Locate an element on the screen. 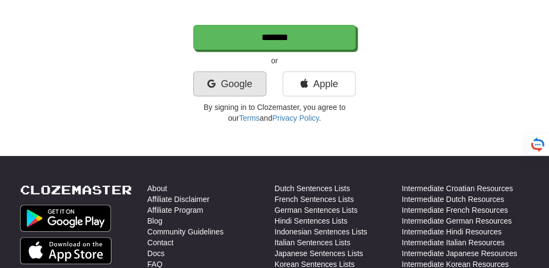 The width and height of the screenshot is (549, 268). a: Japanese Sentences Lists is located at coordinates (318, 253).